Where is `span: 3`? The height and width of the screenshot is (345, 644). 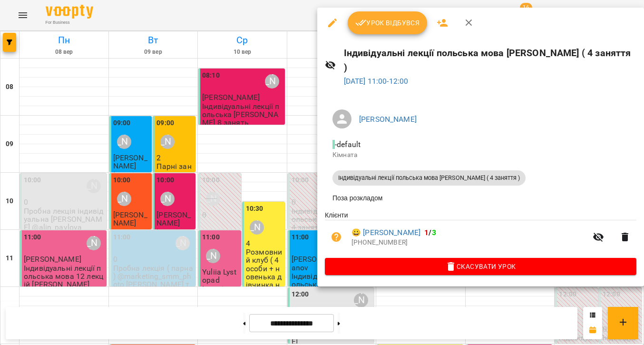 span: 3 is located at coordinates (434, 232).